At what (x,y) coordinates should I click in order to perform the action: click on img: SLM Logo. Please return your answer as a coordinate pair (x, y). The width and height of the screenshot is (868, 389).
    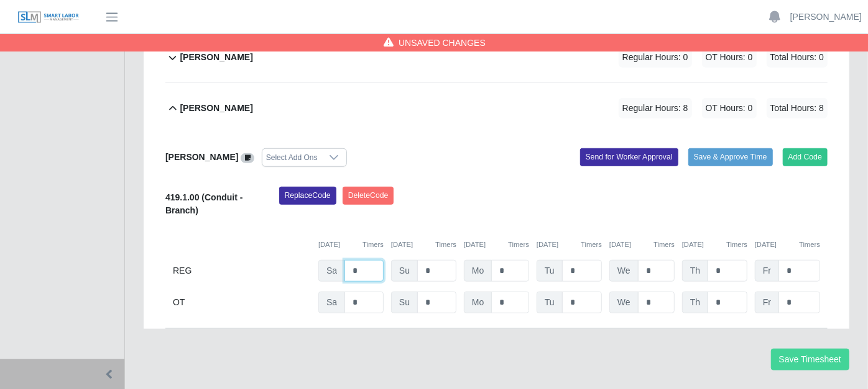
    Looking at the image, I should click on (48, 17).